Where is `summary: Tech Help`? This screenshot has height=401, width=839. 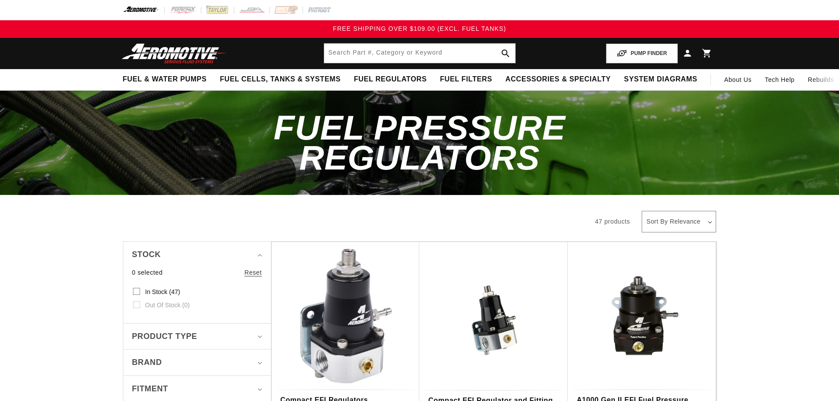
summary: Tech Help is located at coordinates (780, 80).